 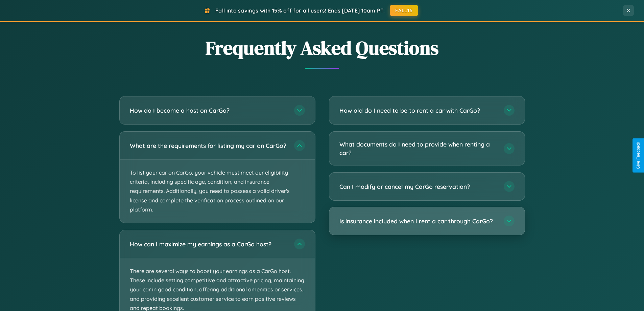 I want to click on h3: Can I modify or cancel my CarGo reservation?, so click(x=418, y=187).